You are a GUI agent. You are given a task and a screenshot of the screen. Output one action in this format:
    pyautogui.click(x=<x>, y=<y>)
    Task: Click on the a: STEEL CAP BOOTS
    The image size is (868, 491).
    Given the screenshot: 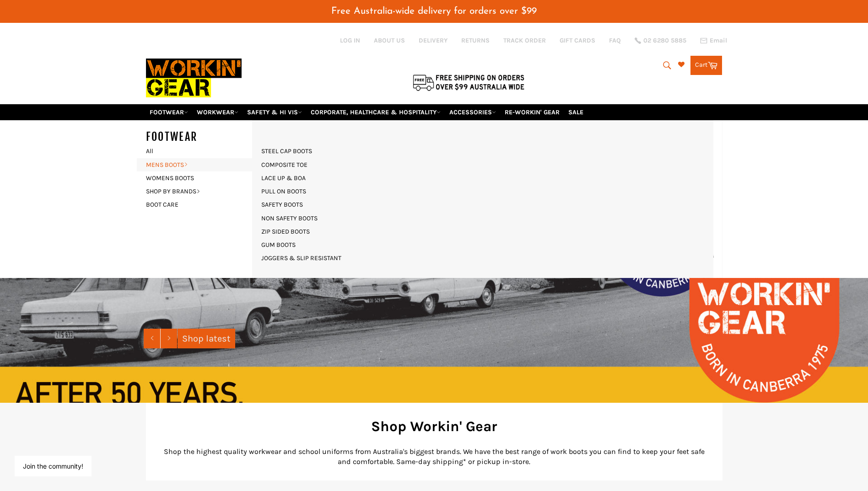 What is the action you would take?
    pyautogui.click(x=287, y=151)
    